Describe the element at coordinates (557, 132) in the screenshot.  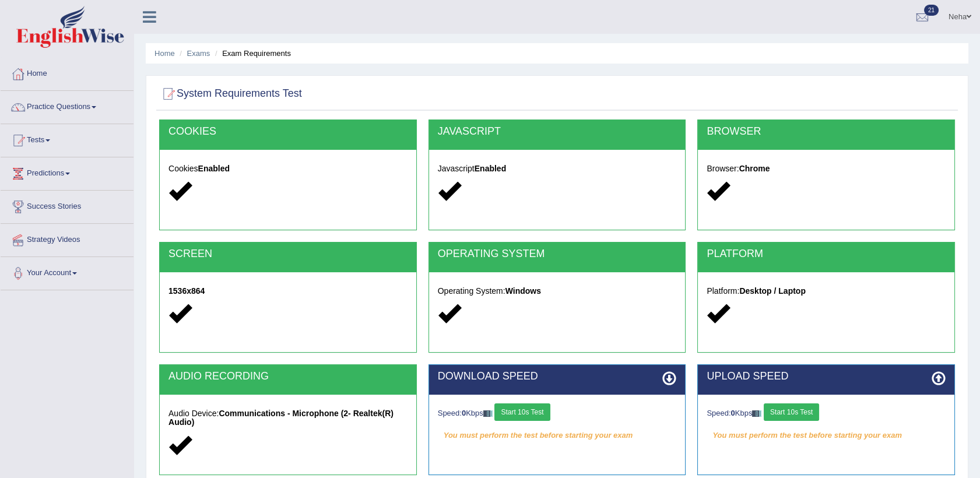
I see `h2: JAVASCRIPT` at that location.